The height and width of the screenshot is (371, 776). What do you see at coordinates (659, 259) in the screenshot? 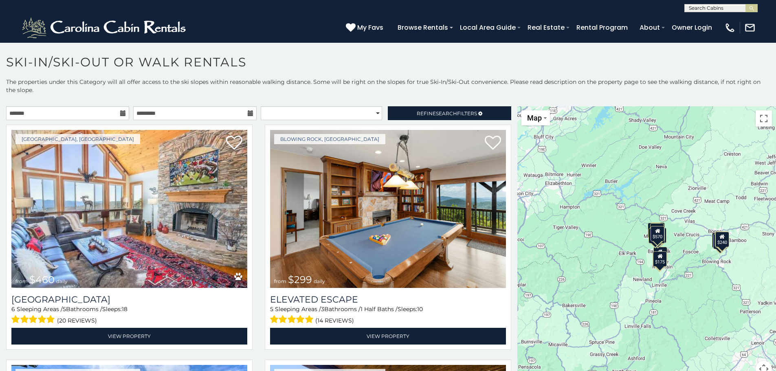
I see `div: $155` at bounding box center [659, 259].